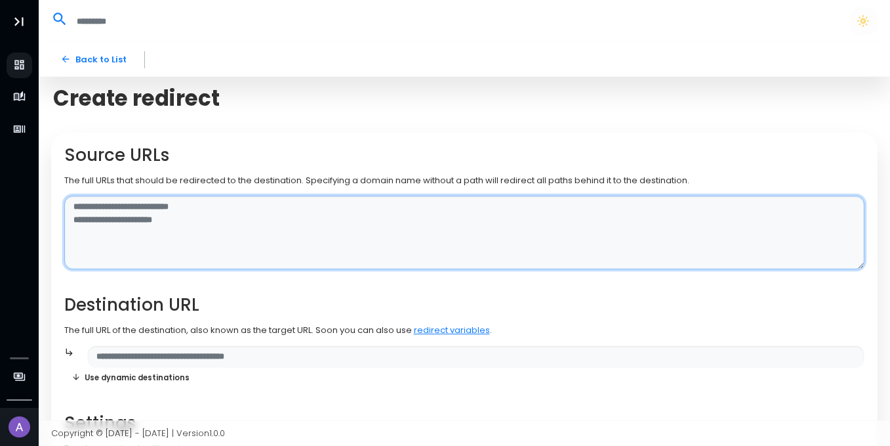 This screenshot has width=890, height=446. What do you see at coordinates (93, 59) in the screenshot?
I see `a: Back to List` at bounding box center [93, 59].